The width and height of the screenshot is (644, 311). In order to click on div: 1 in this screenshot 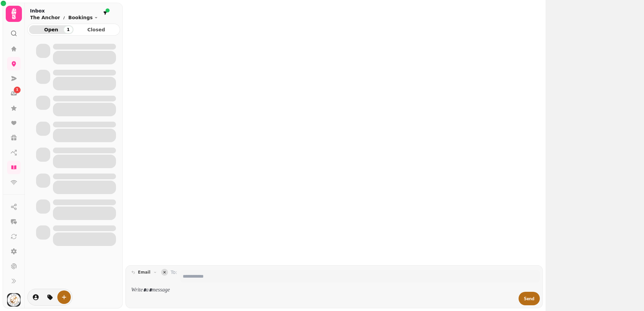, I will do `click(68, 30)`.